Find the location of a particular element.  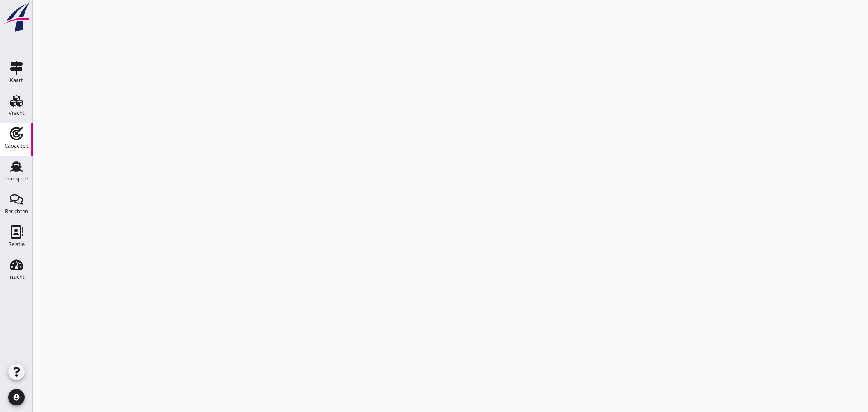

div: Inzicht is located at coordinates (16, 276).